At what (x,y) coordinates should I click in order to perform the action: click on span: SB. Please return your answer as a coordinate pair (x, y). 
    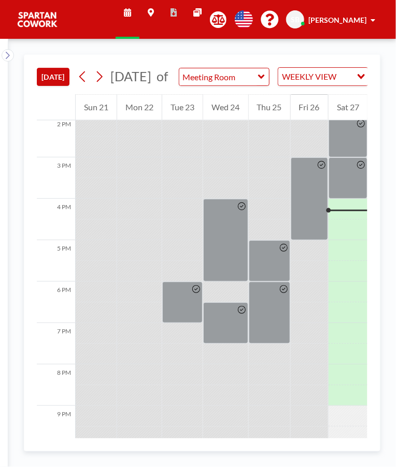
    Looking at the image, I should click on (295, 20).